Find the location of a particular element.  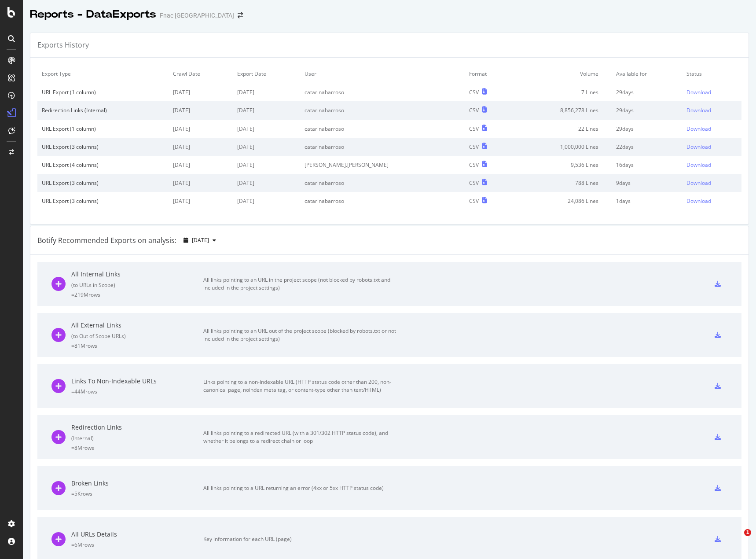

td: User is located at coordinates (383, 74).